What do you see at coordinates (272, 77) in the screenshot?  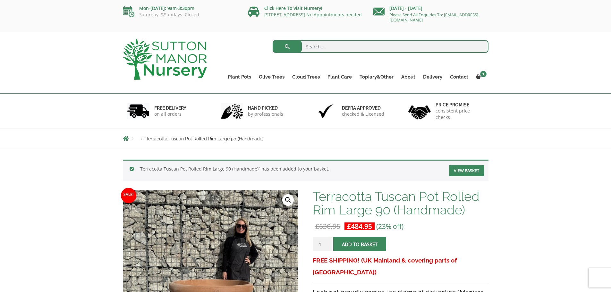 I see `a: Olive Trees` at bounding box center [272, 77].